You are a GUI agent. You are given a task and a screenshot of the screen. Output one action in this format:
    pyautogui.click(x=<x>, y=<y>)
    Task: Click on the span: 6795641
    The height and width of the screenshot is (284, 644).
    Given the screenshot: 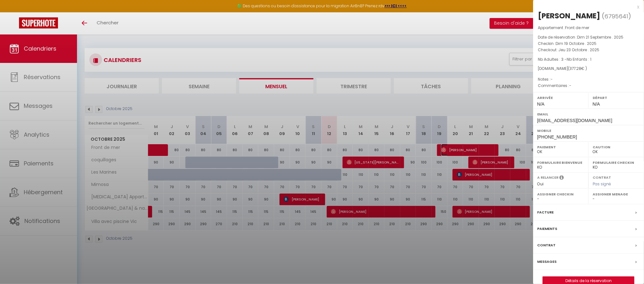 What is the action you would take?
    pyautogui.click(x=616, y=16)
    